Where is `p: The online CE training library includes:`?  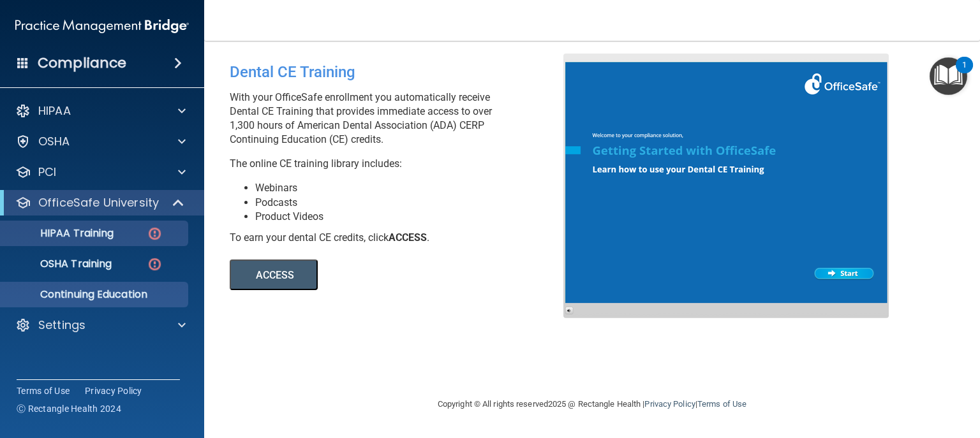 p: The online CE training library includes: is located at coordinates (401, 164).